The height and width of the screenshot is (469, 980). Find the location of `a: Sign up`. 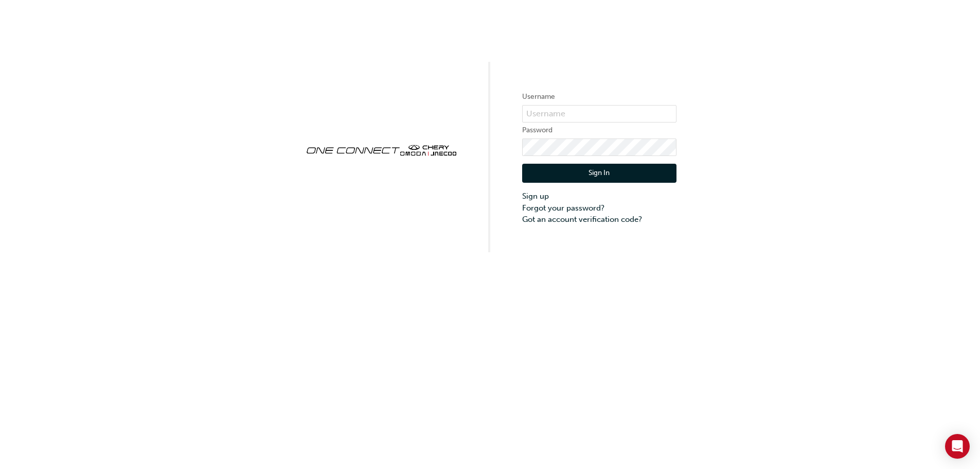

a: Sign up is located at coordinates (600, 196).